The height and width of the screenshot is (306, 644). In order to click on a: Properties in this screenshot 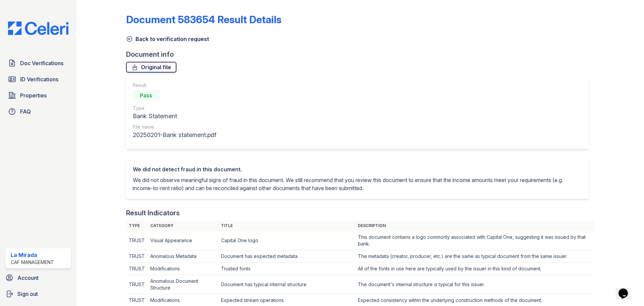, I will do `click(38, 95)`.